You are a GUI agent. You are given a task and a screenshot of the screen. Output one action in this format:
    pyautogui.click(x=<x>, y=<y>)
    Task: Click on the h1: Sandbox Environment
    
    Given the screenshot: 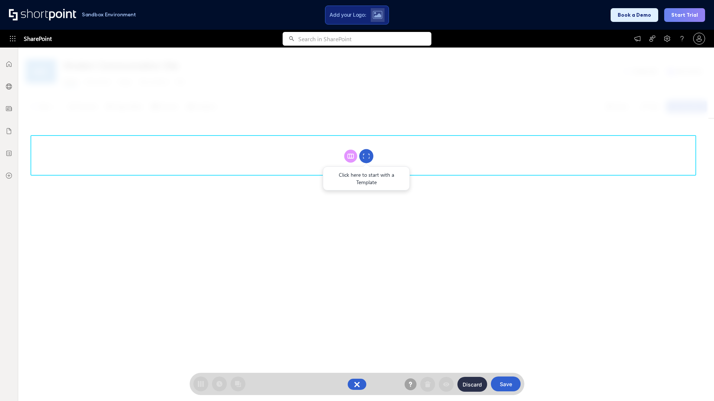 What is the action you would take?
    pyautogui.click(x=109, y=14)
    